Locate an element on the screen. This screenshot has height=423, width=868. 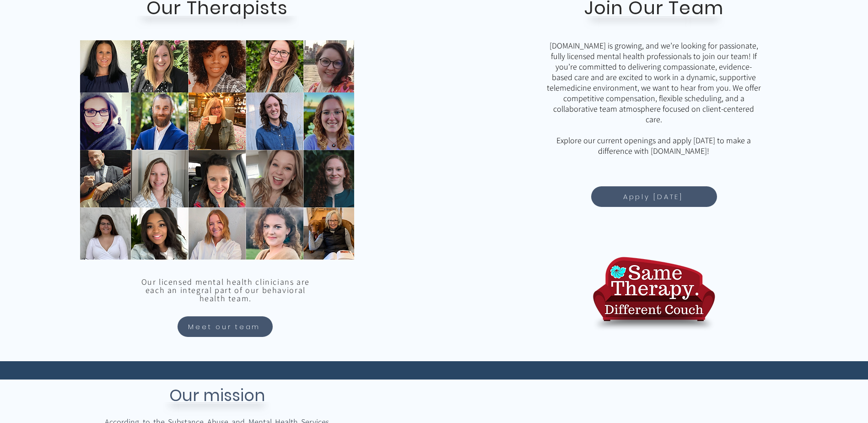
h3: Our mission is located at coordinates (217, 395).